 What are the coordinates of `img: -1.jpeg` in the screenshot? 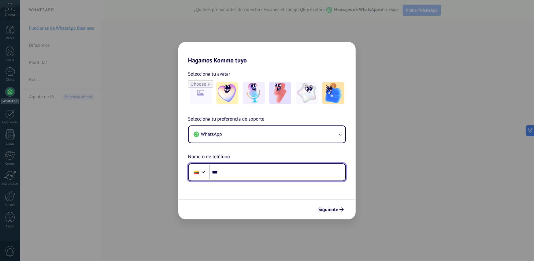 It's located at (227, 93).